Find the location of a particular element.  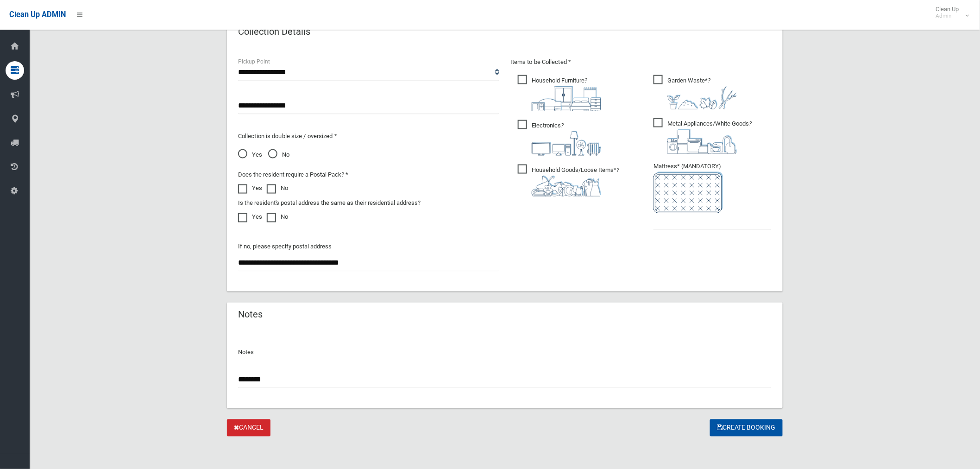

span: Metal Appliances/White Goods is located at coordinates (702, 136).